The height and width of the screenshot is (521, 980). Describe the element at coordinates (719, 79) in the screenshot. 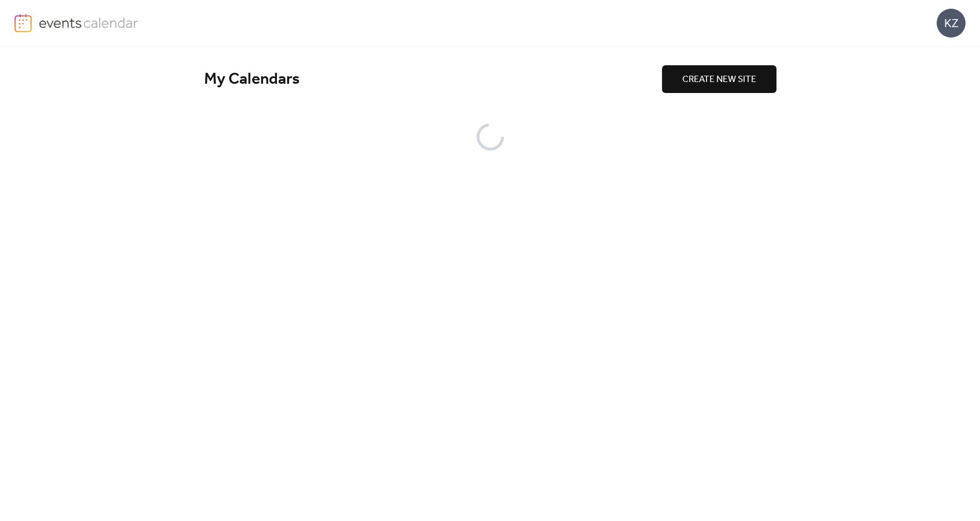

I see `button: CREATE NEW SITE` at that location.